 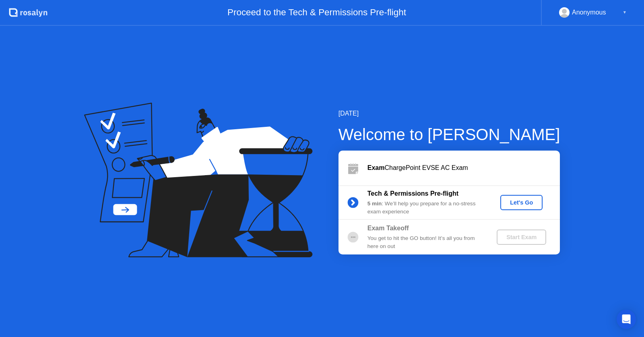 I want to click on div: Open Intercom Messenger, so click(x=627, y=320).